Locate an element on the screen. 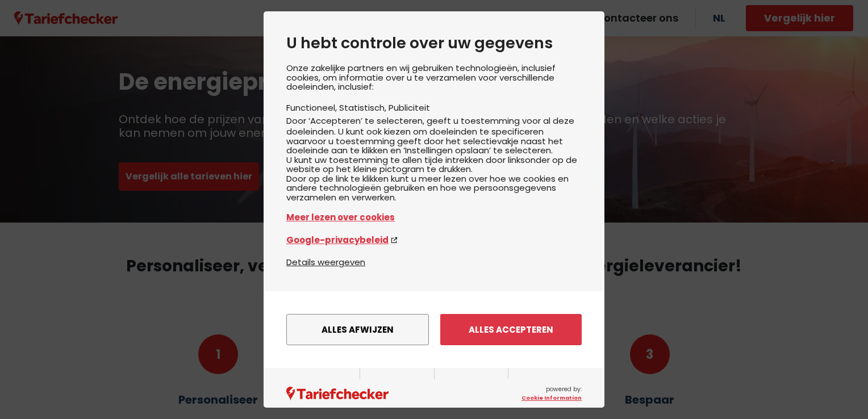 This screenshot has height=419, width=868. li: Functioneel is located at coordinates (312, 107).